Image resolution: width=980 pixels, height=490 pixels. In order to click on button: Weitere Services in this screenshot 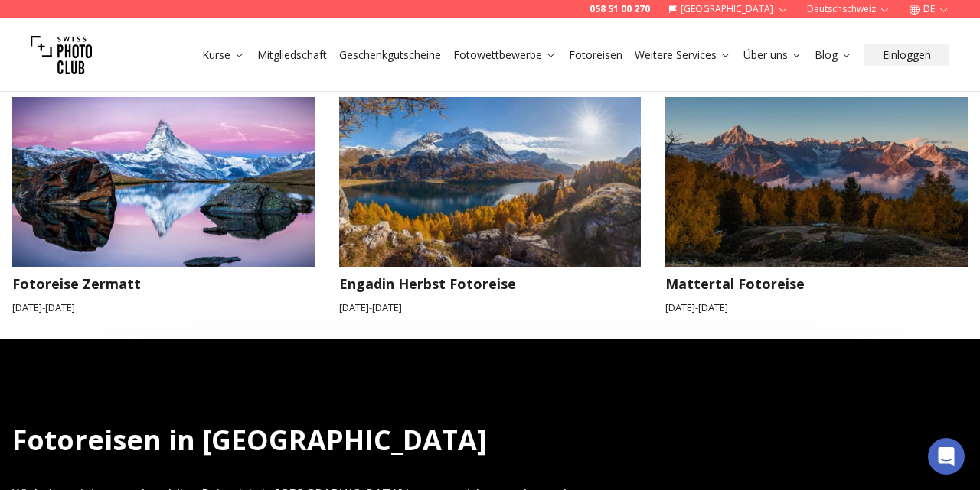, I will do `click(683, 55)`.